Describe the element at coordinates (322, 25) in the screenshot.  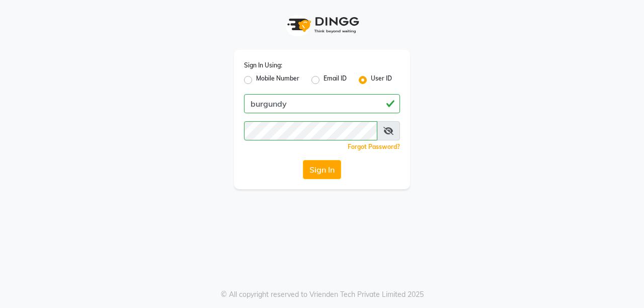
I see `img: logo1.svg` at that location.